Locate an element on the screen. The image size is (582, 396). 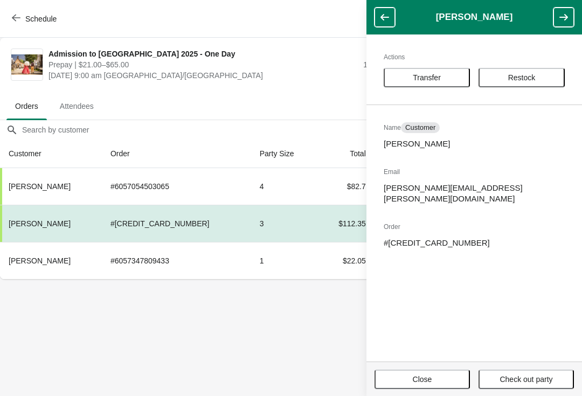
th: Total is located at coordinates (346, 153).